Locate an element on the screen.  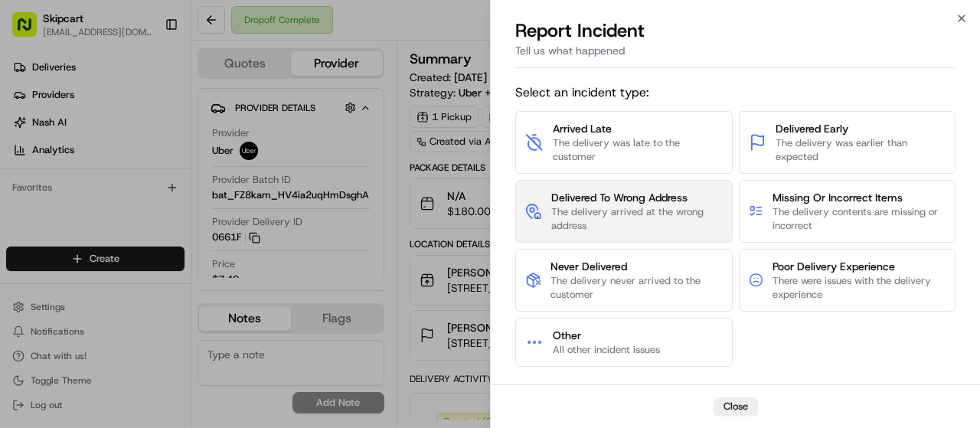
button: Never DeliveredThe delivery never arrived to the customer is located at coordinates (624, 280).